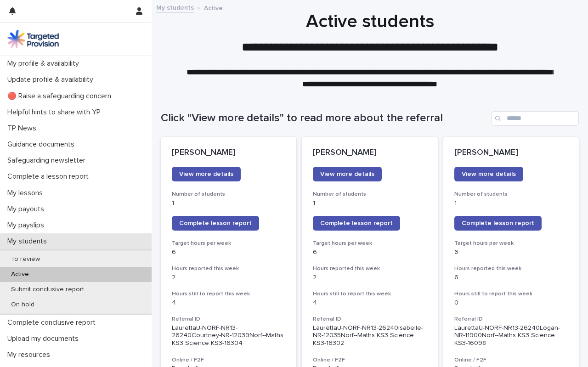 The width and height of the screenshot is (588, 367). What do you see at coordinates (370, 22) in the screenshot?
I see `h1: Active students` at bounding box center [370, 22].